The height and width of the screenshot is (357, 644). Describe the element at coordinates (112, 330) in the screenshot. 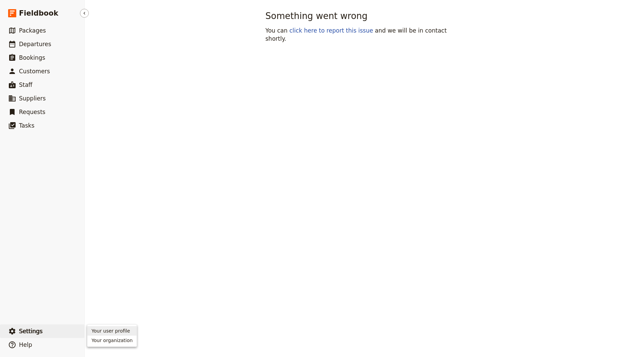

I see `a: Your user profile` at that location.